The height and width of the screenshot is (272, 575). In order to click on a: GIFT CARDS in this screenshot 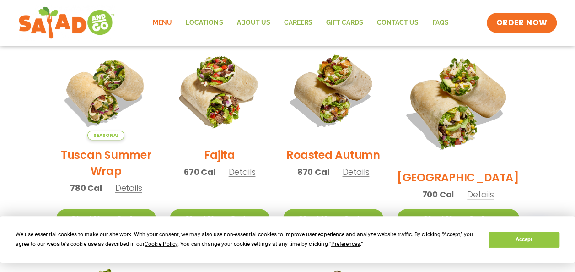, I will do `click(344, 23)`.